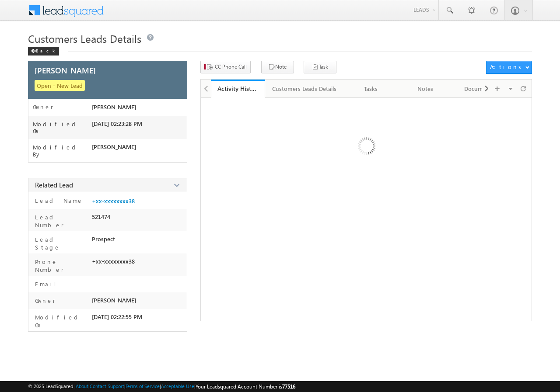 The height and width of the screenshot is (392, 560). Describe the element at coordinates (178, 386) in the screenshot. I see `a: Acceptable Use` at that location.